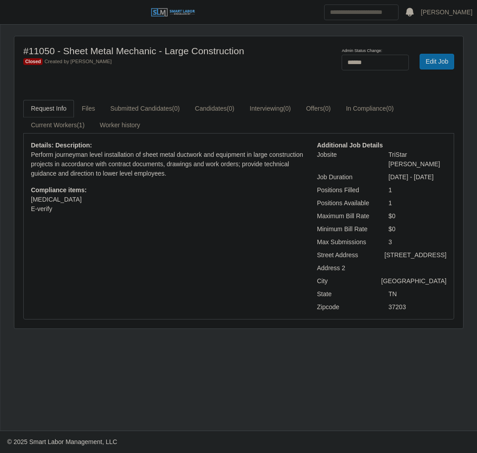 Image resolution: width=477 pixels, height=453 pixels. I want to click on span: © 2025 Smart Labor Management, LLC, so click(62, 442).